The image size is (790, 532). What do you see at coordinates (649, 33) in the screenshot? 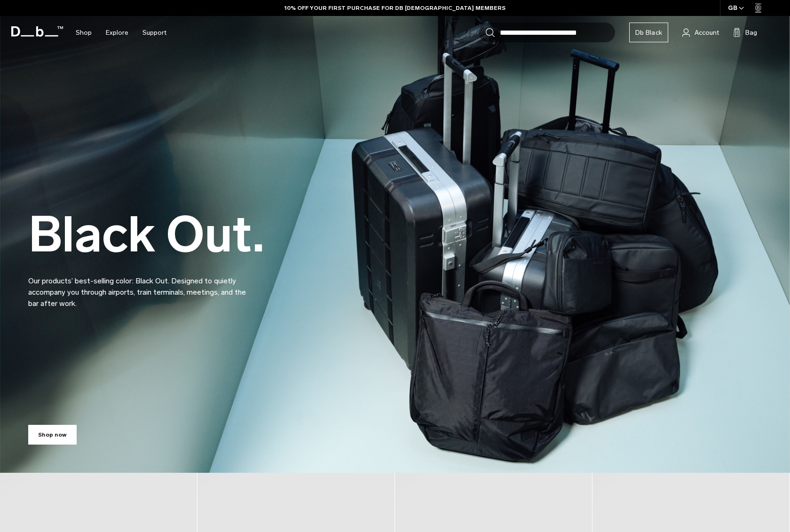
I see `a: Db Black` at bounding box center [649, 33].